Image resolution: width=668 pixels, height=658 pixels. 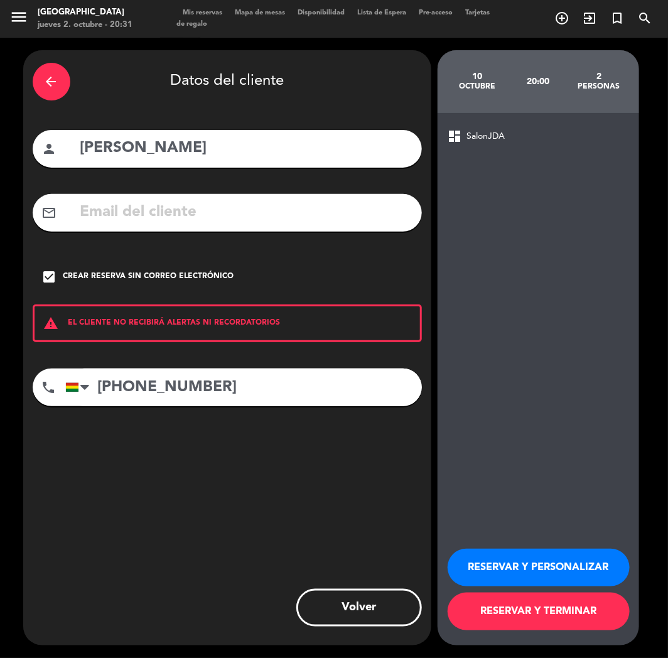 I want to click on div: Crear reserva sin correo electrónico, so click(x=149, y=277).